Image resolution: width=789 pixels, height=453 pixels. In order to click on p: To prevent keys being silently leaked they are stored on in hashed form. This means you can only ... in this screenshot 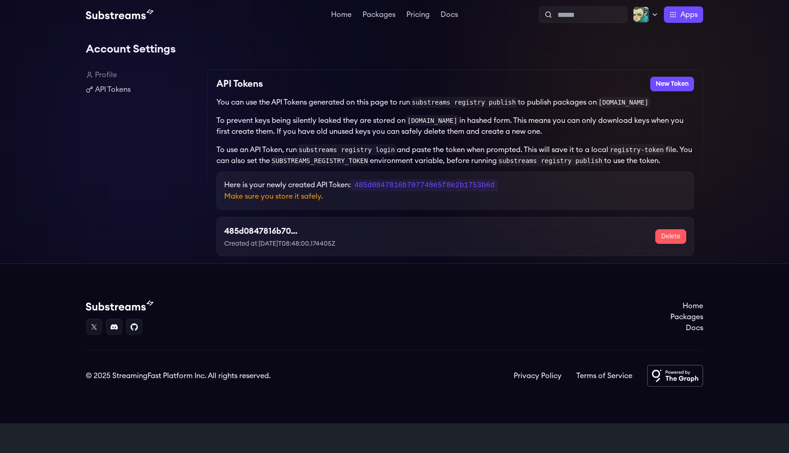, I will do `click(455, 126)`.